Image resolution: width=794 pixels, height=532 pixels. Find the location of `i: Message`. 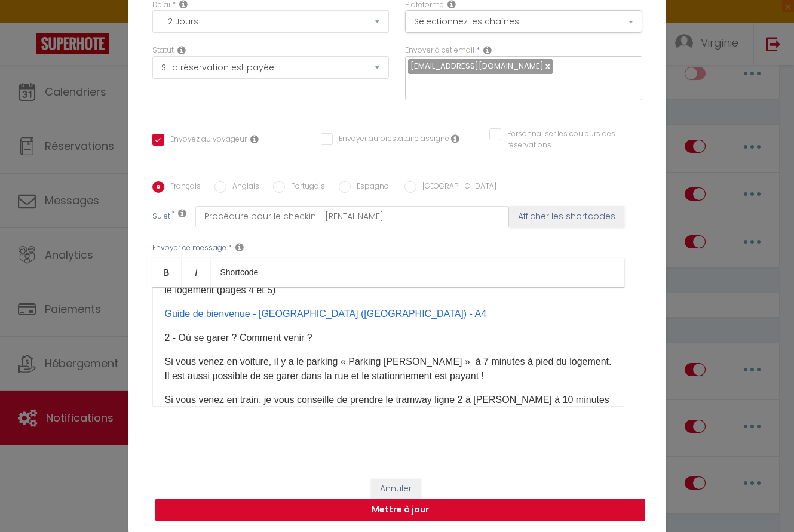

i: Message is located at coordinates (239, 247).